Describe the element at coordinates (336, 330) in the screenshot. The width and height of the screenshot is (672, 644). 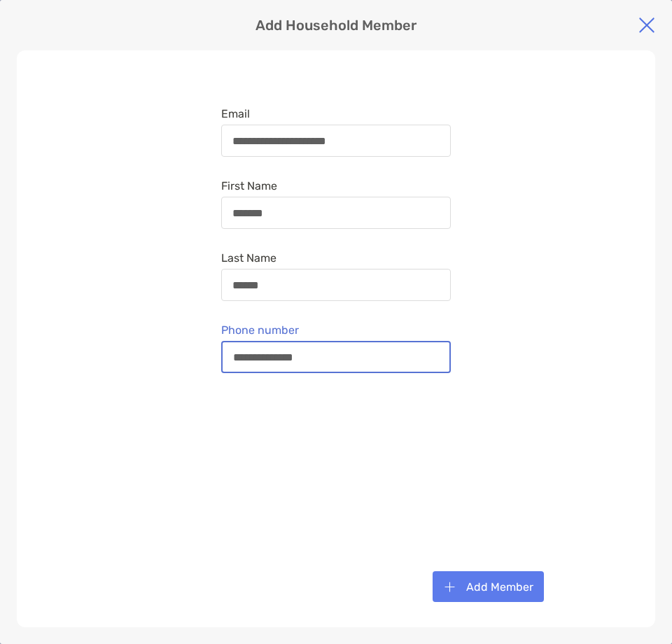
I see `span: Phone number` at that location.